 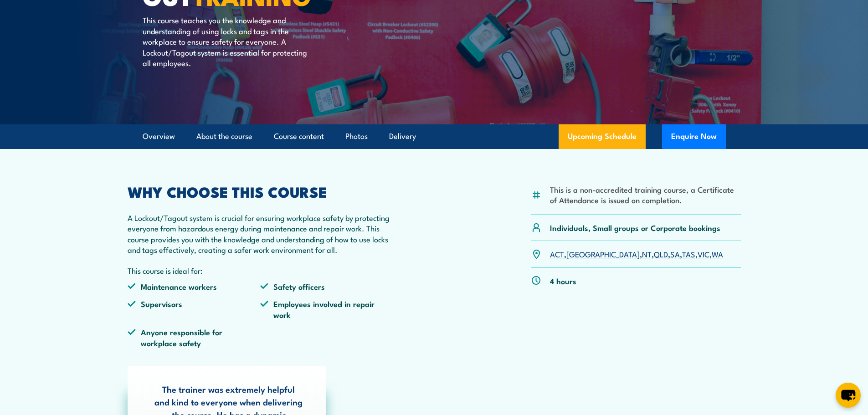 I want to click on a: About the course, so click(x=224, y=136).